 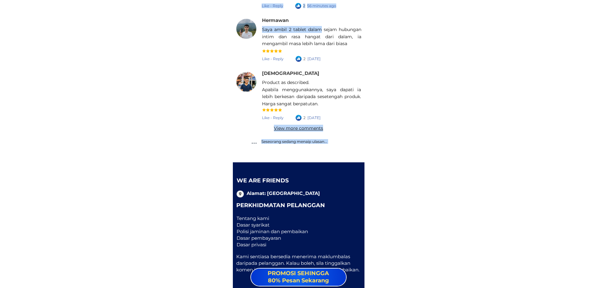 What do you see at coordinates (285, 82) in the screenshot?
I see `font: Product as described.` at bounding box center [285, 82].